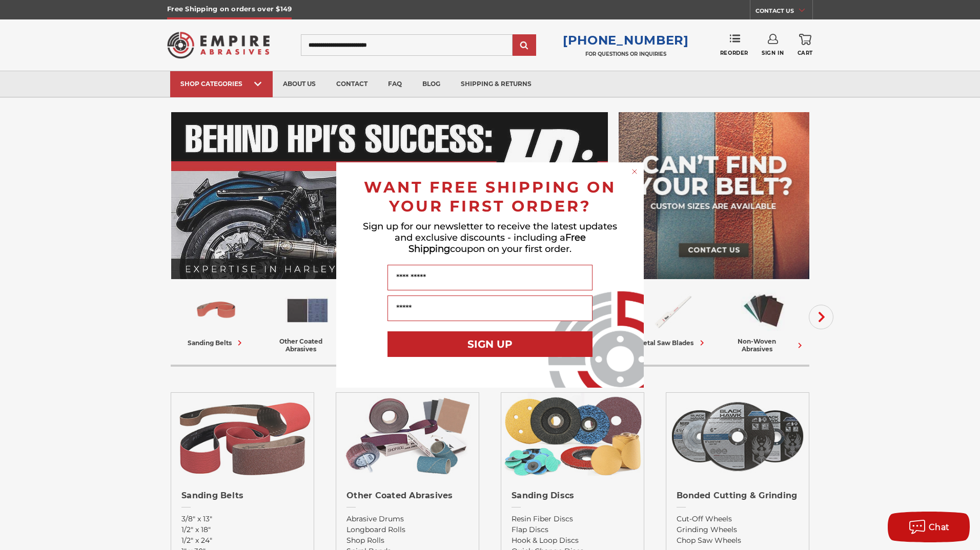 This screenshot has height=550, width=980. I want to click on button: SIGN UP, so click(490, 344).